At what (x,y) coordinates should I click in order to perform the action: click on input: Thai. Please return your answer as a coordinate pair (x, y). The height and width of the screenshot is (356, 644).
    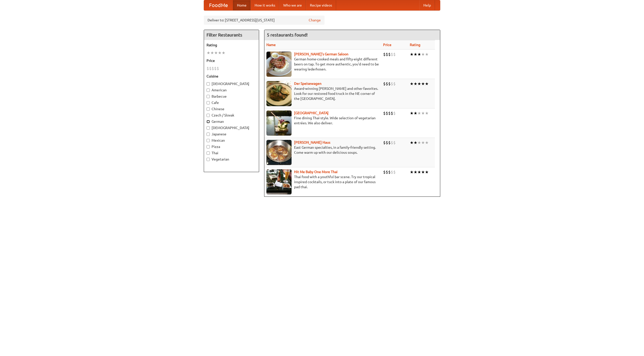
    Looking at the image, I should click on (208, 153).